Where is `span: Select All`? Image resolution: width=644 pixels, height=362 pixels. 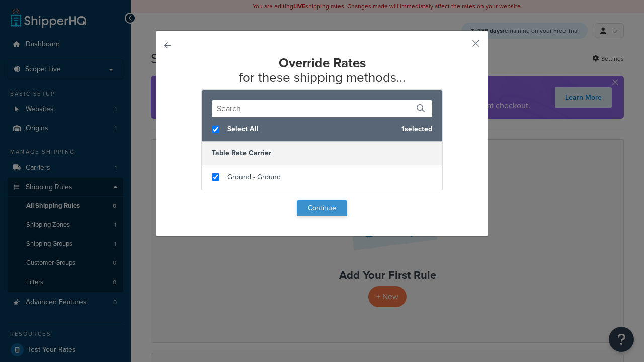 span: Select All is located at coordinates (310, 129).